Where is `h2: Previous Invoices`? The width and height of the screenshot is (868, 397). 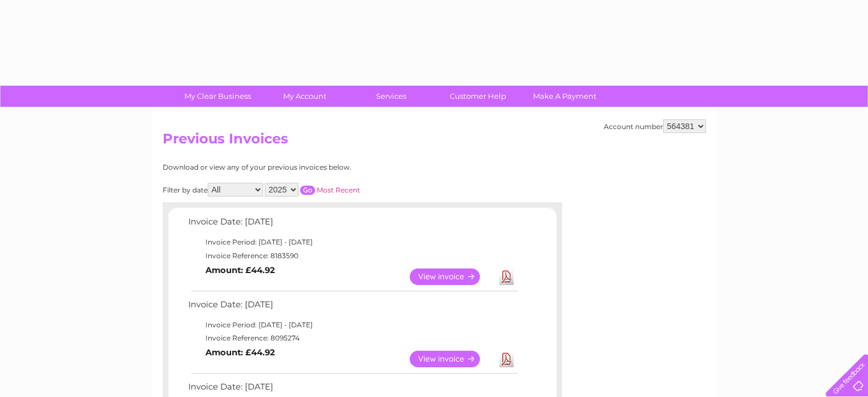 h2: Previous Invoices is located at coordinates (434, 141).